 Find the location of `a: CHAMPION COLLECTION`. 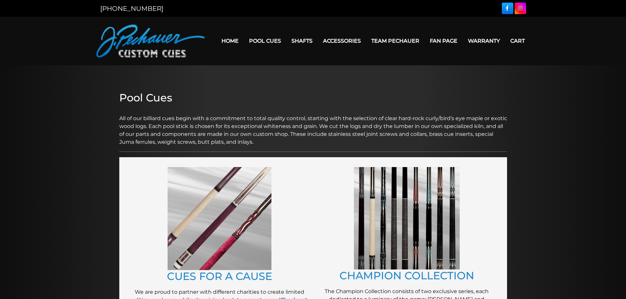

a: CHAMPION COLLECTION is located at coordinates (407, 276).